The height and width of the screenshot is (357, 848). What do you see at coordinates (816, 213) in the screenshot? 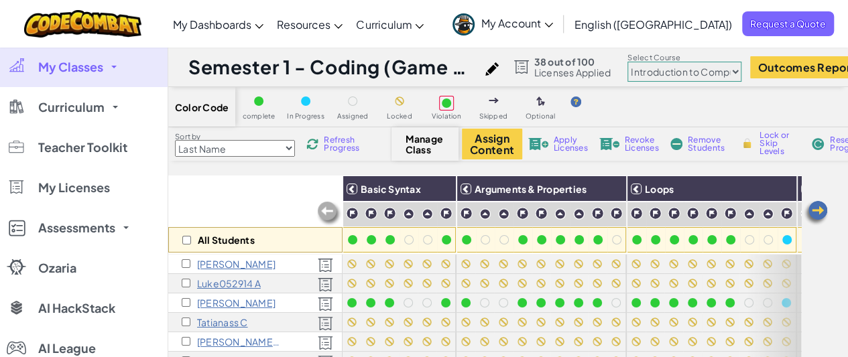
I see `img: Arrow_Left.png` at bounding box center [816, 213].